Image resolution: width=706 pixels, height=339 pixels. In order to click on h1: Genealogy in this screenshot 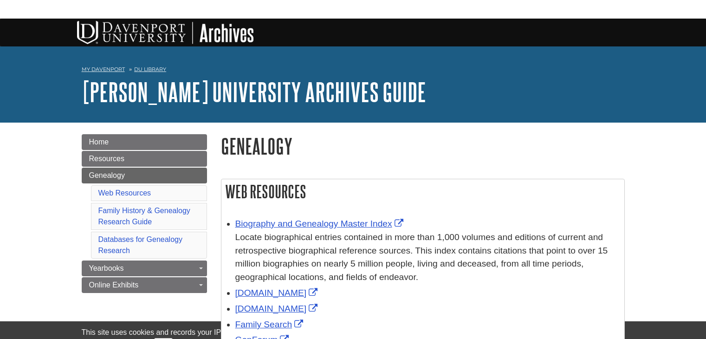, I will do `click(423, 146)`.